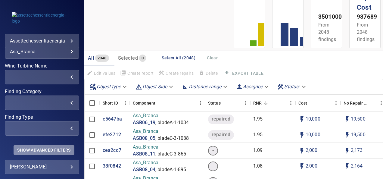  What do you see at coordinates (144, 154) in the screenshot?
I see `a: ASB08_11` at bounding box center [144, 154].